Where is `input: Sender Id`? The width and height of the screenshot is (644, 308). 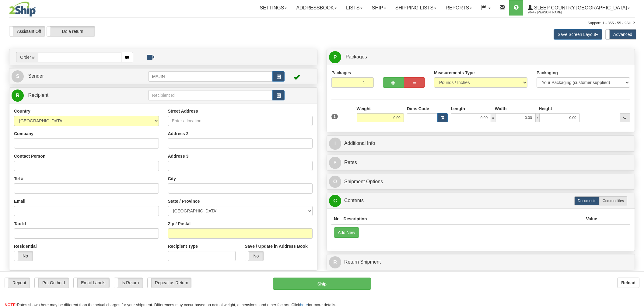
input: Sender Id is located at coordinates (210, 76).